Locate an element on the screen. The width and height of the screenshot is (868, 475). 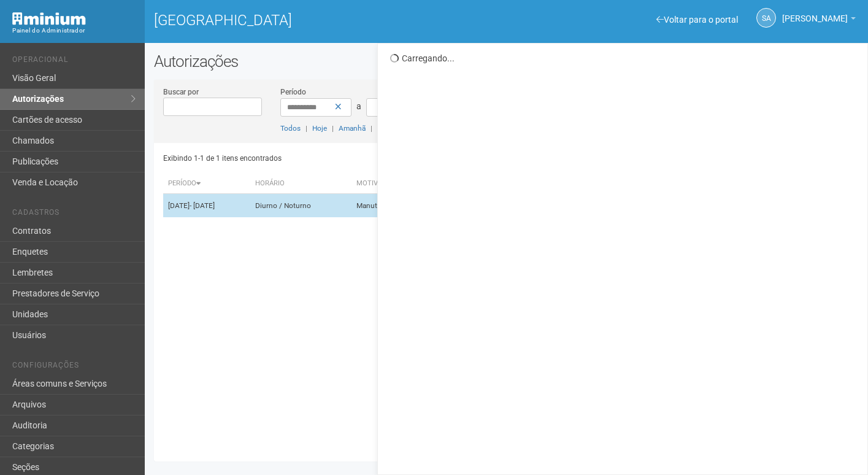
span: Silvio Anjos is located at coordinates (814, 12).